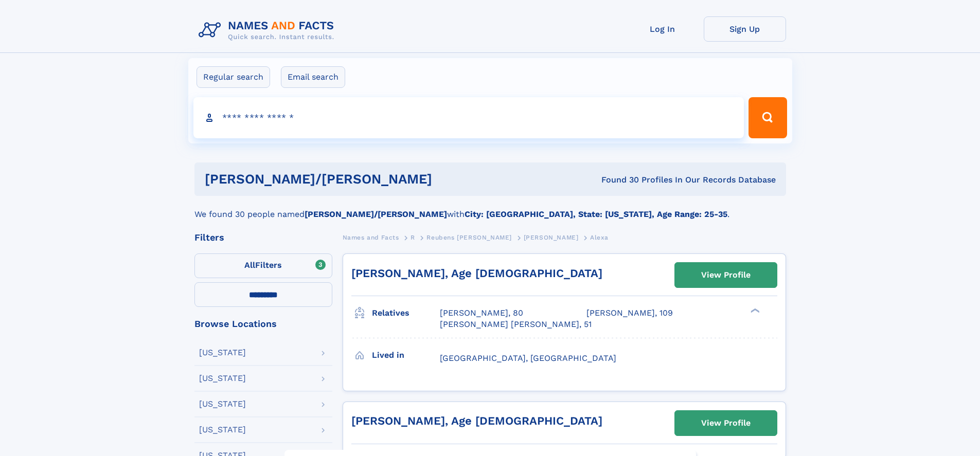 The height and width of the screenshot is (456, 980). What do you see at coordinates (263, 324) in the screenshot?
I see `div: Browse Locations` at bounding box center [263, 324].